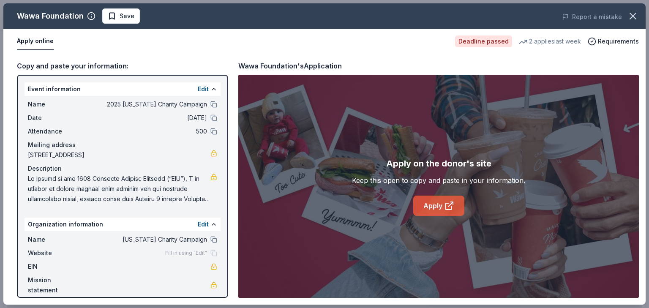  What do you see at coordinates (56, 118) in the screenshot?
I see `span: Date` at bounding box center [56, 118].